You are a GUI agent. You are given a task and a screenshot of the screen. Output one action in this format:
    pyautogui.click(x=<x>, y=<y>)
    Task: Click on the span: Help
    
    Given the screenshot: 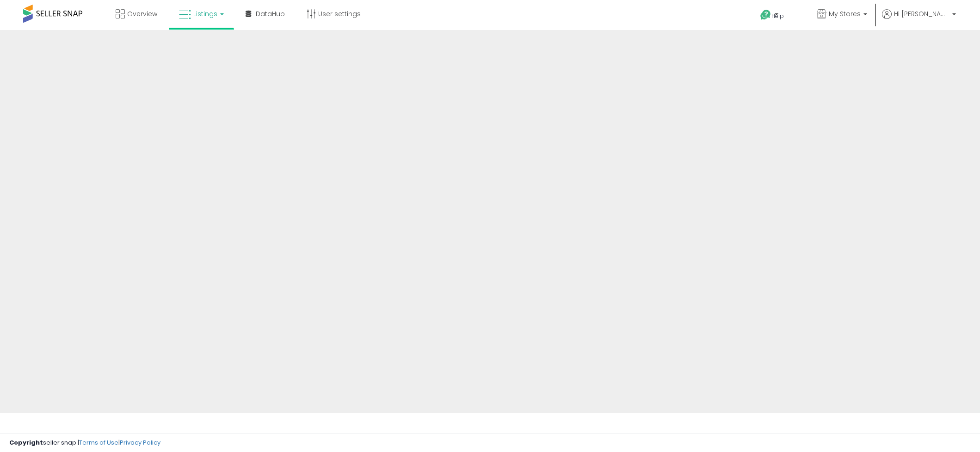 What is the action you would take?
    pyautogui.click(x=777, y=16)
    